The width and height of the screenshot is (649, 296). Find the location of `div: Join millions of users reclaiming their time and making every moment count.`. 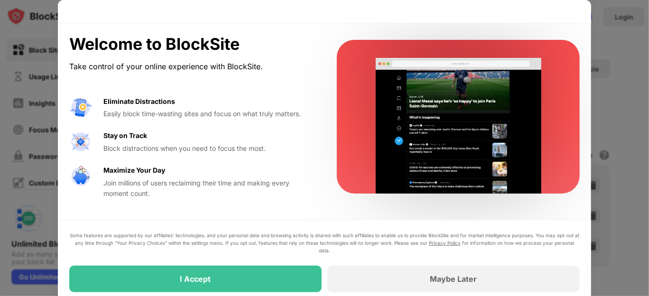

div: Join millions of users reclaiming their time and making every moment count. is located at coordinates (209, 188).